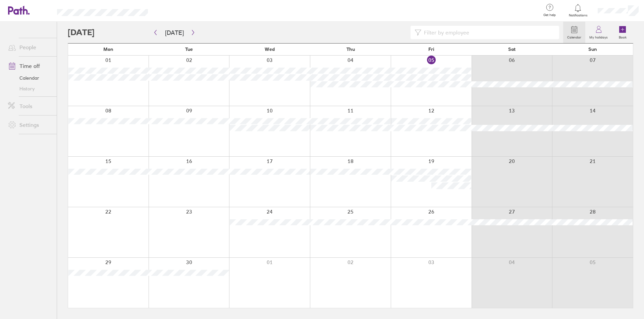 The height and width of the screenshot is (319, 644). I want to click on a: History, so click(29, 89).